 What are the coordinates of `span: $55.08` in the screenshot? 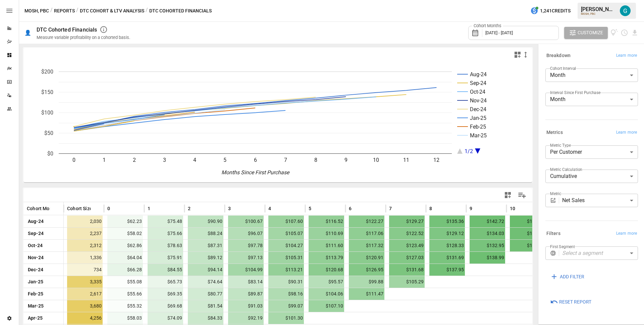 It's located at (125, 282).